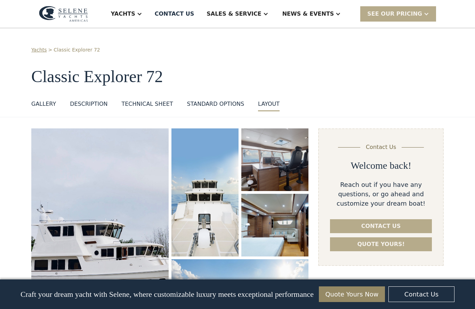  I want to click on div: layout, so click(269, 104).